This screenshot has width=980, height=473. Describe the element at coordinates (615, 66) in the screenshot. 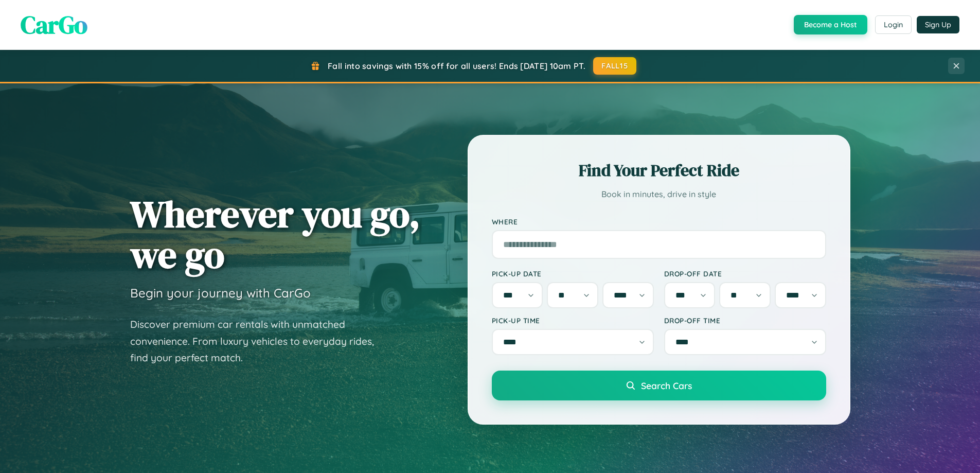

I see `button: FALL15` at that location.